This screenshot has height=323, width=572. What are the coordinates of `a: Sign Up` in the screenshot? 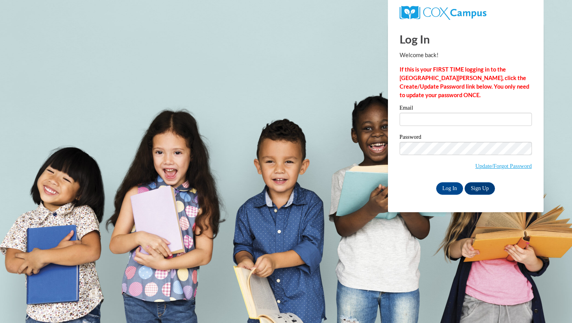 It's located at (479, 189).